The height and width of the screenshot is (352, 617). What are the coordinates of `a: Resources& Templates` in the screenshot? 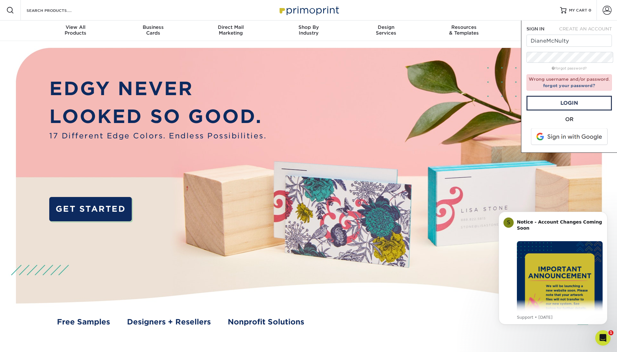 It's located at (464, 31).